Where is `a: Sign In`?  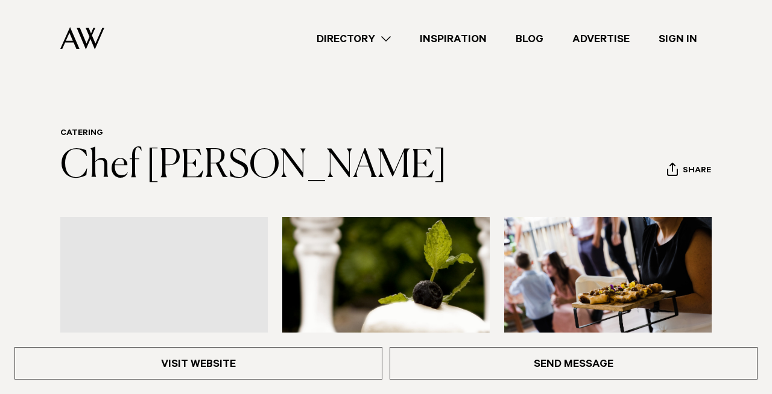 a: Sign In is located at coordinates (678, 39).